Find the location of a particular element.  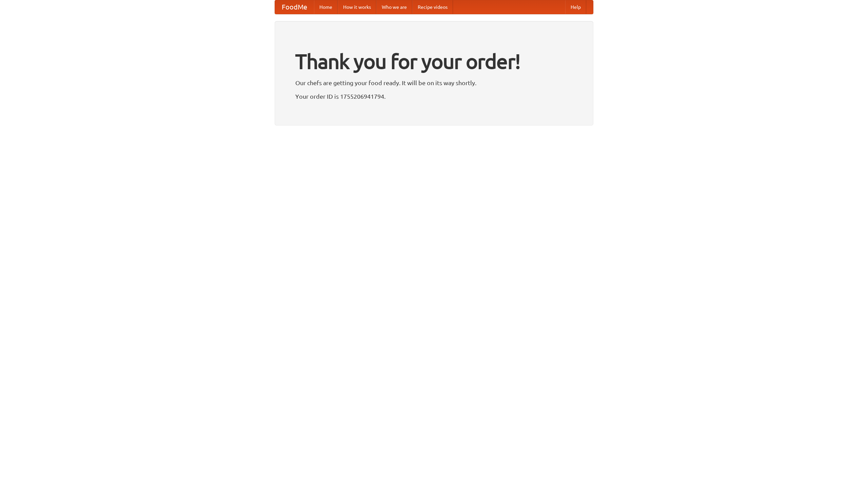

a: Home is located at coordinates (326, 7).